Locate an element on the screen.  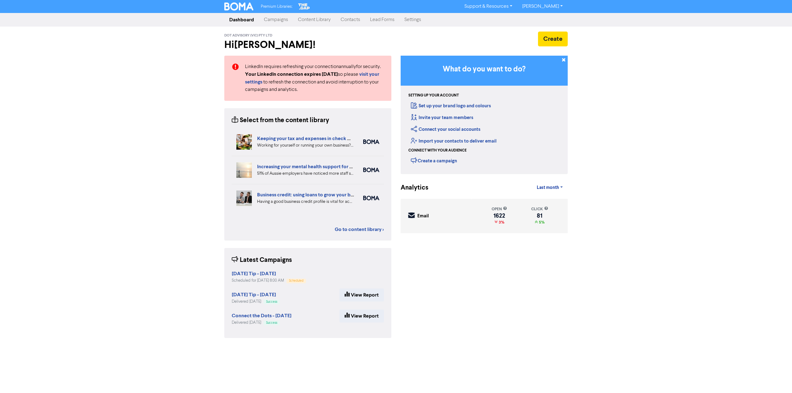
div: LinkedIn requires refreshing your connection annually for security. so please to refresh the conn... is located at coordinates (314, 78).